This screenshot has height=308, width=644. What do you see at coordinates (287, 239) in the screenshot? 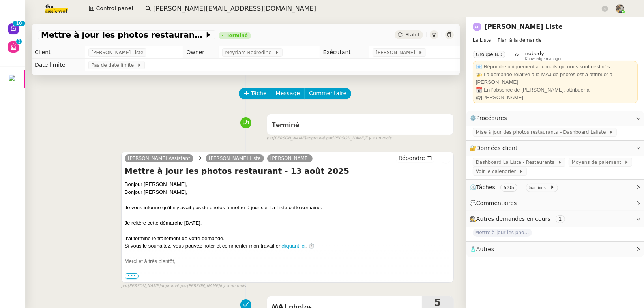
I see `div: J'ai terminé le traitement de votre demande.` at bounding box center [287, 239].